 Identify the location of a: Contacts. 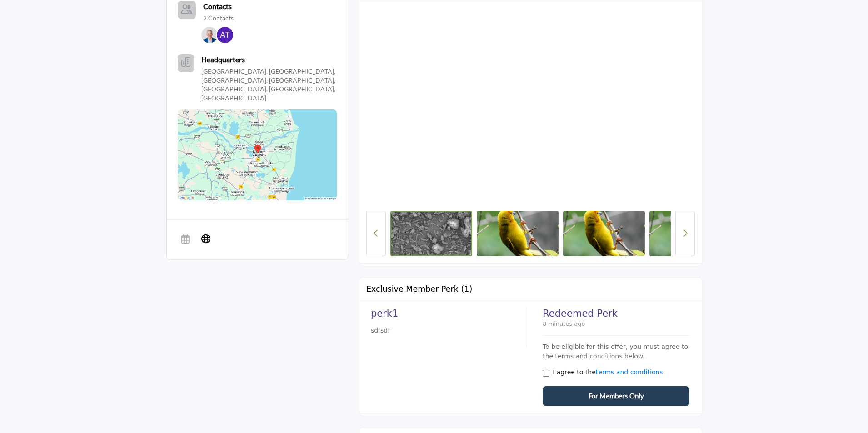
(218, 6).